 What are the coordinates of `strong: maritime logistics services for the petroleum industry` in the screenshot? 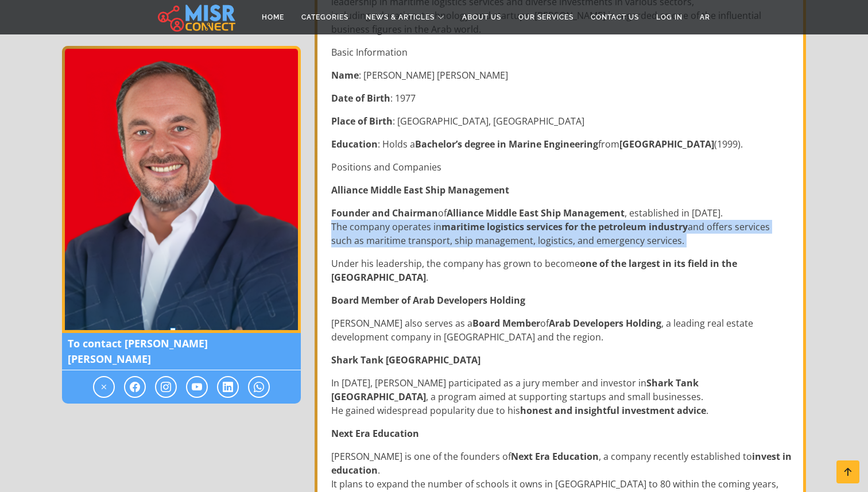 It's located at (564, 227).